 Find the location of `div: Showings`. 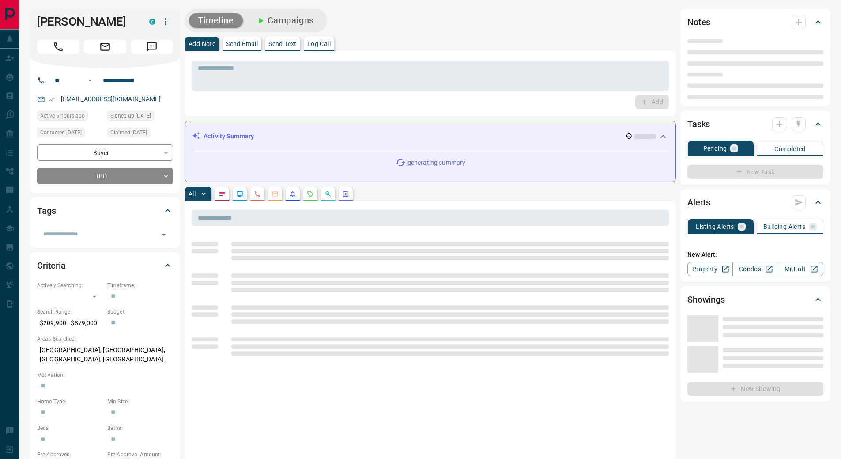

div: Showings is located at coordinates (756, 299).